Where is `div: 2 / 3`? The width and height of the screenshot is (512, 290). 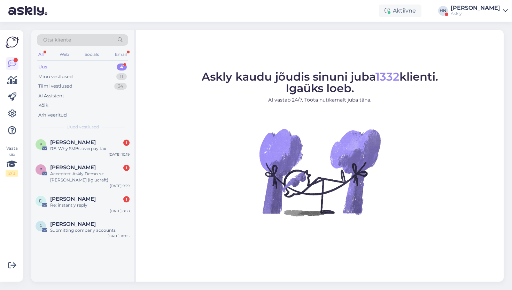
div: 2 / 3 is located at coordinates (12, 173).